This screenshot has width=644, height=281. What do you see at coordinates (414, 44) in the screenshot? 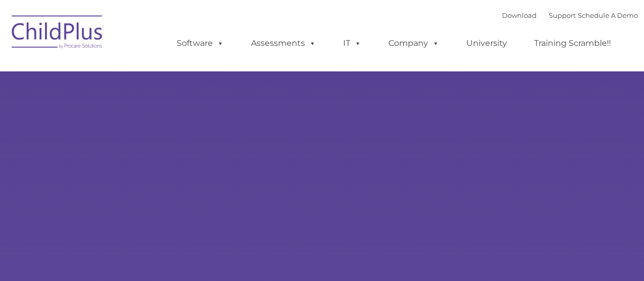
I see `a: Company` at bounding box center [414, 44].